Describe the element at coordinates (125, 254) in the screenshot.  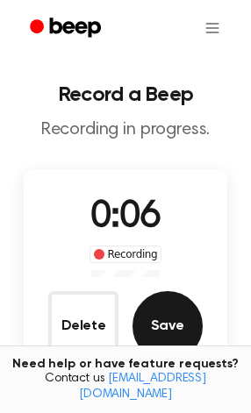
I see `div: Recording` at that location.